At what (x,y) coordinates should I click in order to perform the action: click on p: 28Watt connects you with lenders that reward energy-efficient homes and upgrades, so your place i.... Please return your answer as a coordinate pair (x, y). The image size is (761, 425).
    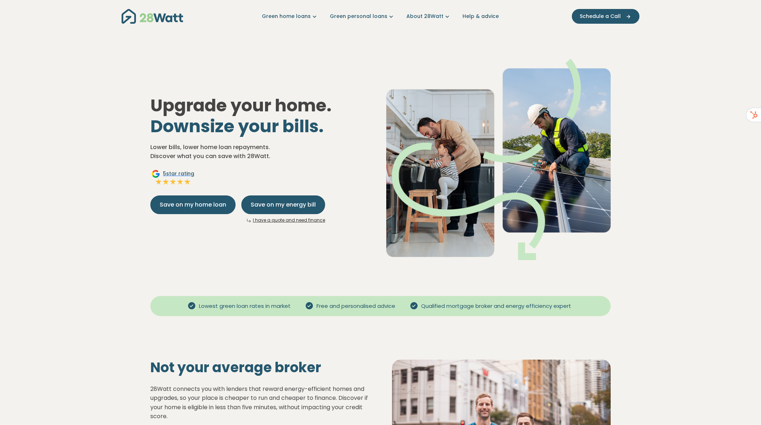
    Looking at the image, I should click on (260, 403).